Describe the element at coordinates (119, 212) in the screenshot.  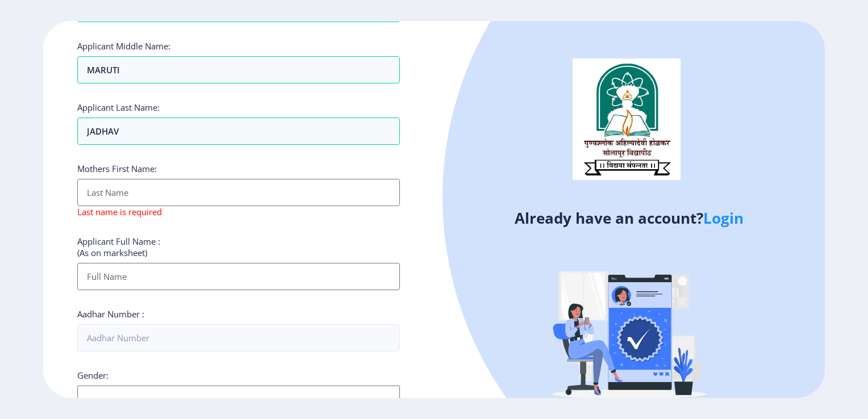
I see `span: Last name is required` at that location.